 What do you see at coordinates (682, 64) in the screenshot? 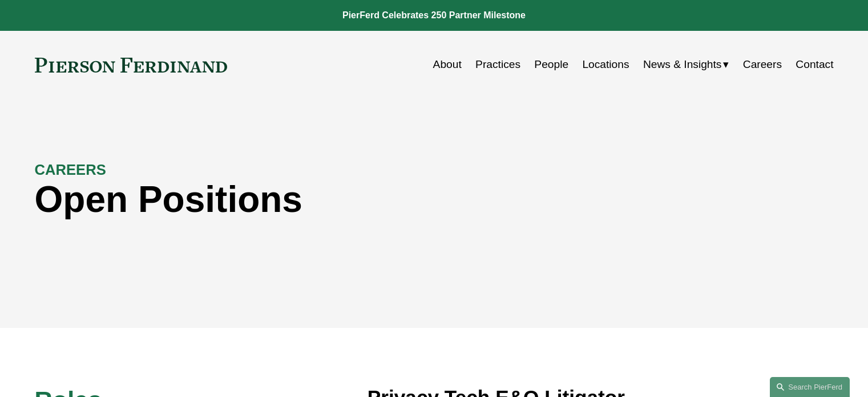
I see `span: News & Insights` at bounding box center [682, 64].